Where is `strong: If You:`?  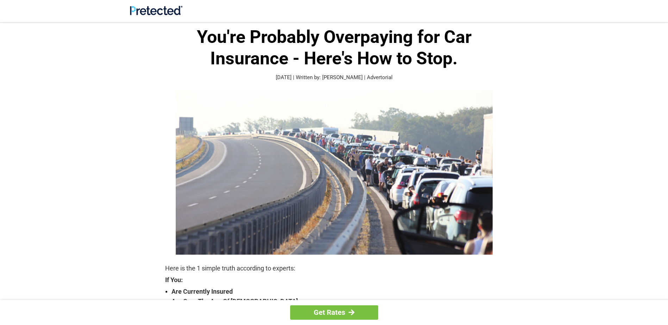 strong: If You: is located at coordinates (334, 280).